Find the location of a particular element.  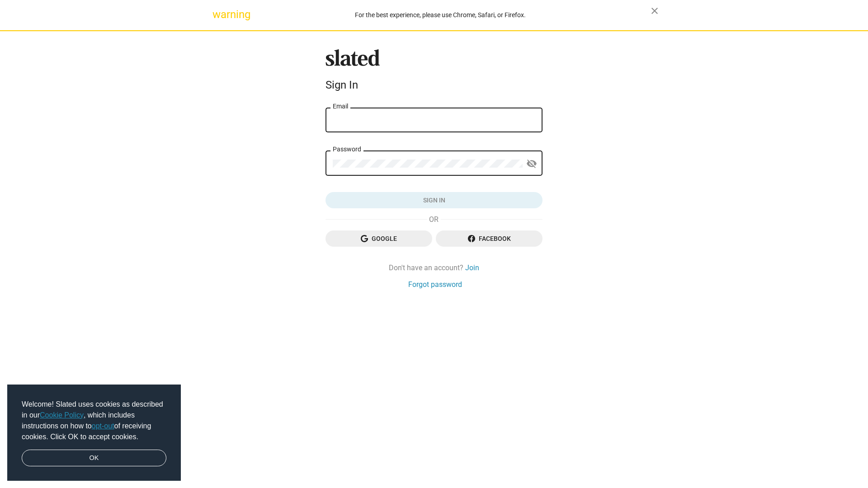

sl-branding: Sign In is located at coordinates (434, 72).